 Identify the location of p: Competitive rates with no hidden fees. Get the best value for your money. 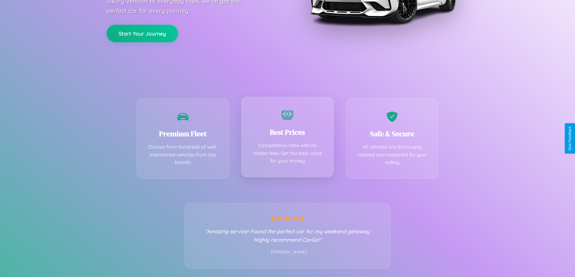
(287, 153).